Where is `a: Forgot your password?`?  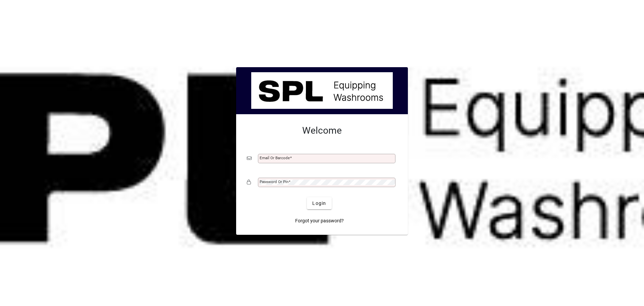
a: Forgot your password? is located at coordinates (319, 221).